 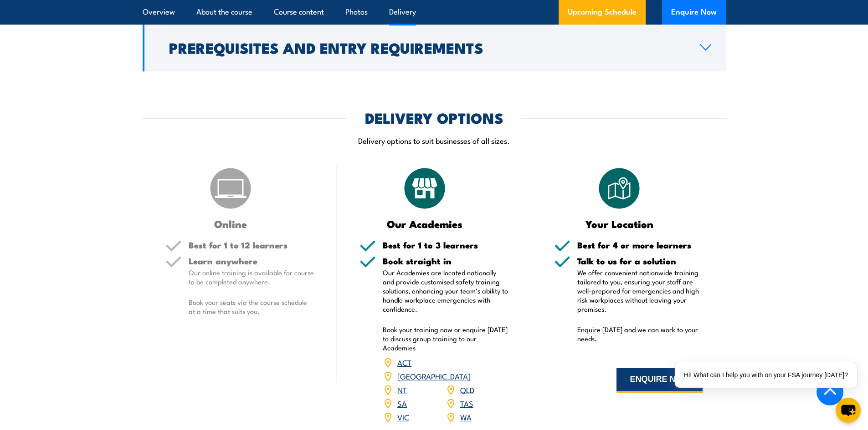 I want to click on h5: Talk to us for a solution, so click(x=640, y=261).